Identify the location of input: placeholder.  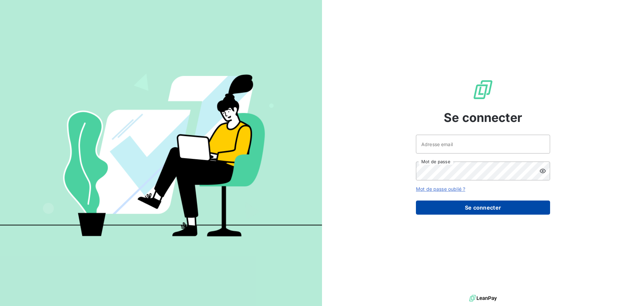
(483, 144).